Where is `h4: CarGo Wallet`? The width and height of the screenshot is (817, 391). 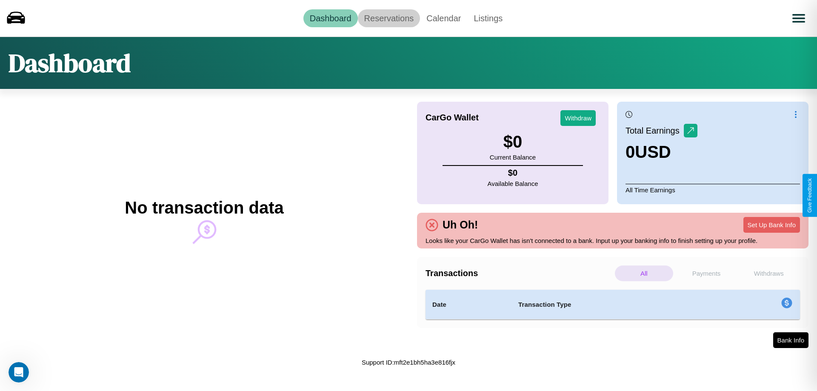
h4: CarGo Wallet is located at coordinates (452, 117).